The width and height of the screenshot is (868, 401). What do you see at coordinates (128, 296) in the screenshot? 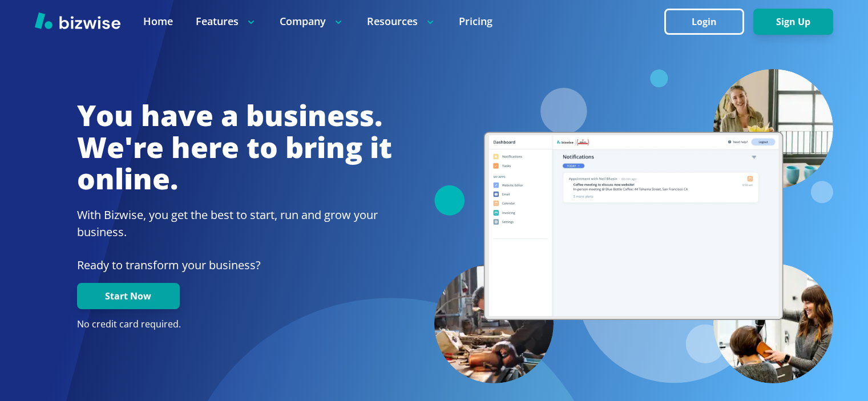
I see `button: Start Now` at bounding box center [128, 296].